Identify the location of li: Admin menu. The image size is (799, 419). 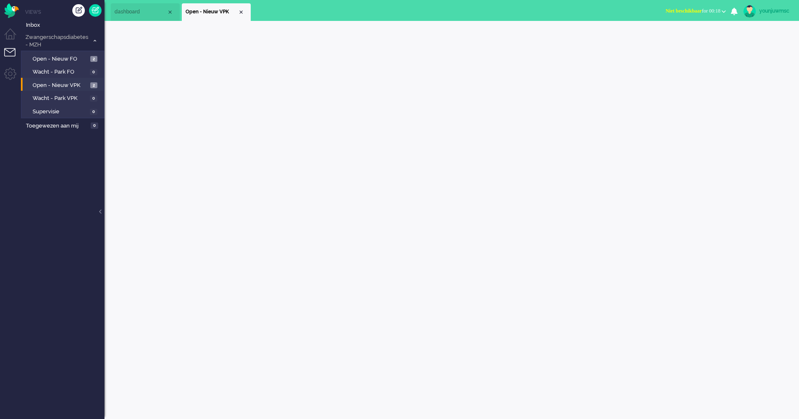
(13, 77).